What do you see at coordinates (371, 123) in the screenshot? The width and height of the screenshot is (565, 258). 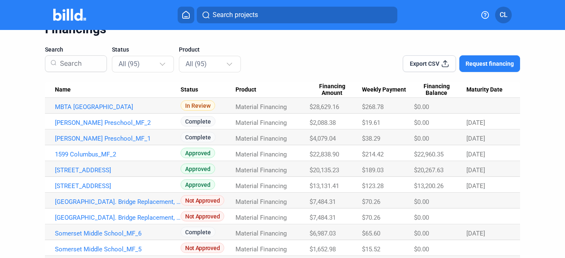 I see `span: $19.61` at bounding box center [371, 123].